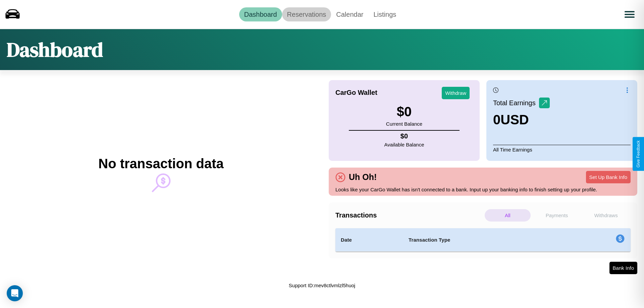 The width and height of the screenshot is (644, 308). I want to click on p: Current Balance, so click(404, 124).